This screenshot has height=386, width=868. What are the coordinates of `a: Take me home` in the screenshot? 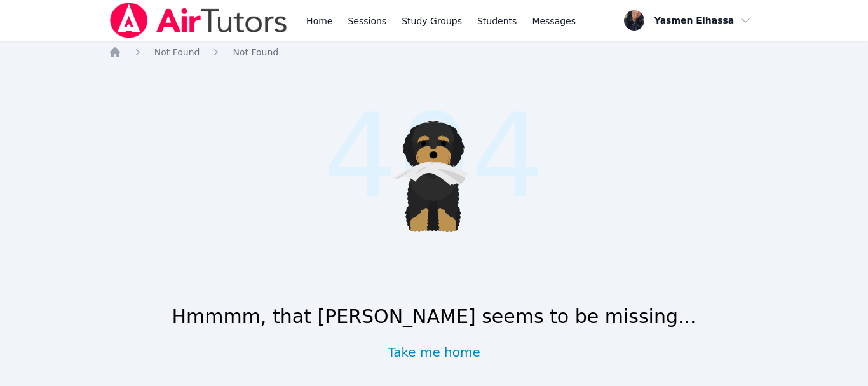 It's located at (434, 352).